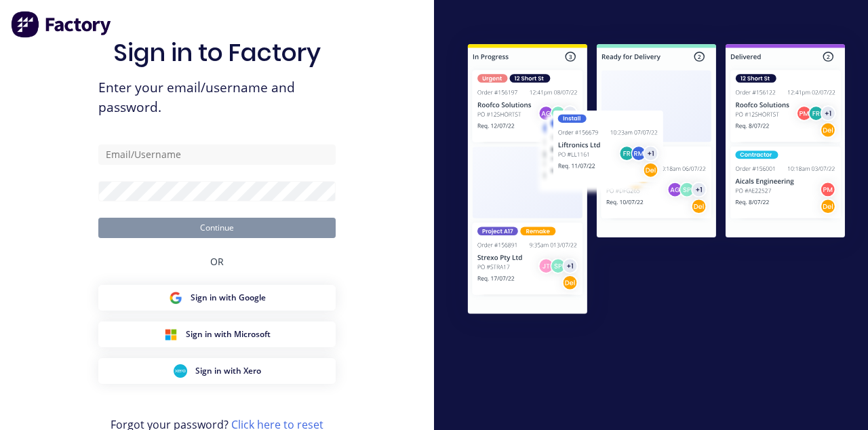 The height and width of the screenshot is (430, 868). Describe the element at coordinates (217, 53) in the screenshot. I see `h1: Sign in to Factory` at that location.